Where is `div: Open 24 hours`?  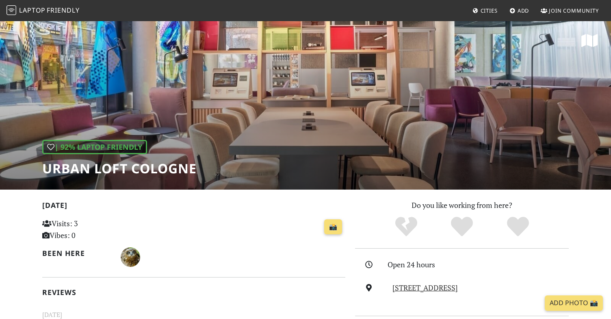 div: Open 24 hours is located at coordinates (481, 264).